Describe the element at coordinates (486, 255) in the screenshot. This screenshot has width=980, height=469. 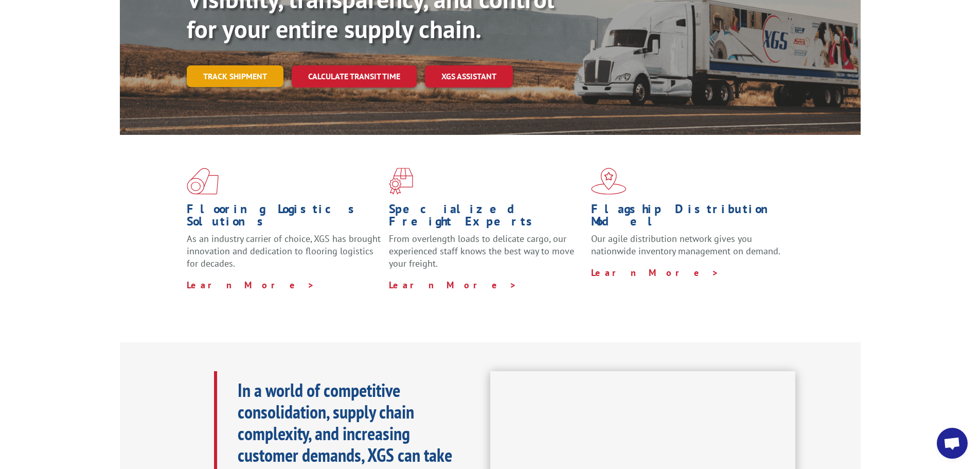
I see `p: From overlength loads to delicate cargo, our experienced staff knows the best way to move your fr...` at that location.